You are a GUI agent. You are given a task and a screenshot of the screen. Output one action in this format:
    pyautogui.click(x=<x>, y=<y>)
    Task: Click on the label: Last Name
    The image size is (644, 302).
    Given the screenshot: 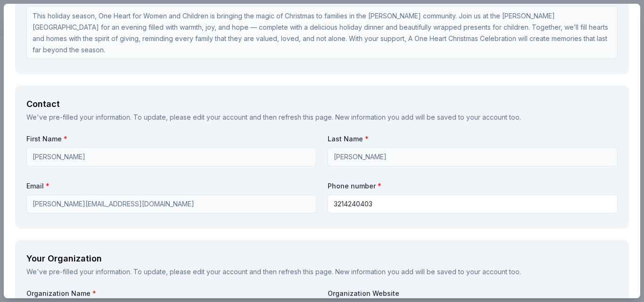 What is the action you would take?
    pyautogui.click(x=472, y=139)
    